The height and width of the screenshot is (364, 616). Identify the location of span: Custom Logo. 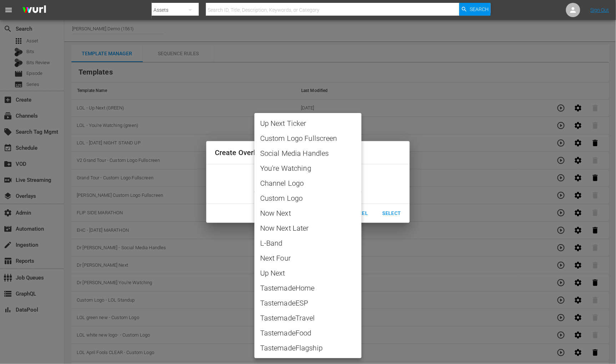
(308, 199).